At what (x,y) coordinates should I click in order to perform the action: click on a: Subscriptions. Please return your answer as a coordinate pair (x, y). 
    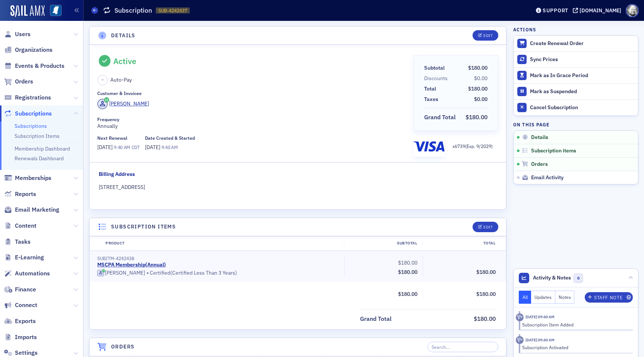
    Looking at the image, I should click on (28, 114).